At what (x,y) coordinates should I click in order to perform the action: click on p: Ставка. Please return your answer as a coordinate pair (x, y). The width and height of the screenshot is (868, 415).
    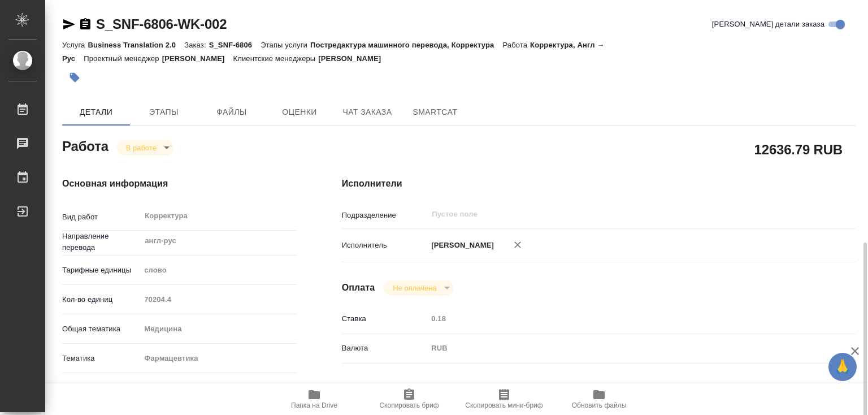
    Looking at the image, I should click on (385, 319).